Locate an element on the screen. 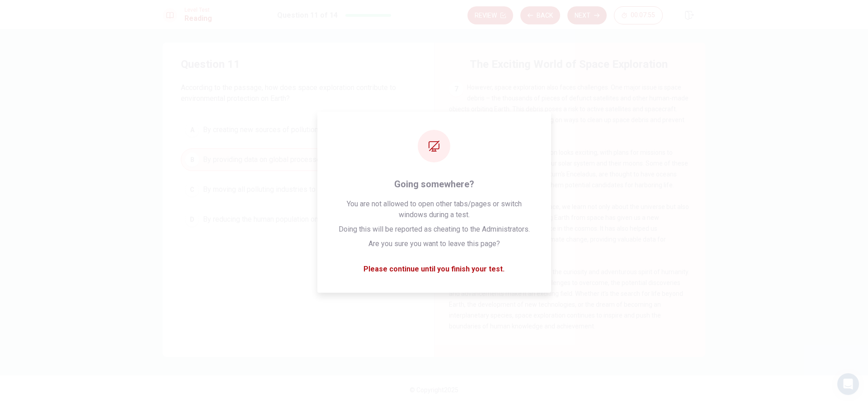 Image resolution: width=868 pixels, height=404 pixels. button: Back is located at coordinates (540, 16).